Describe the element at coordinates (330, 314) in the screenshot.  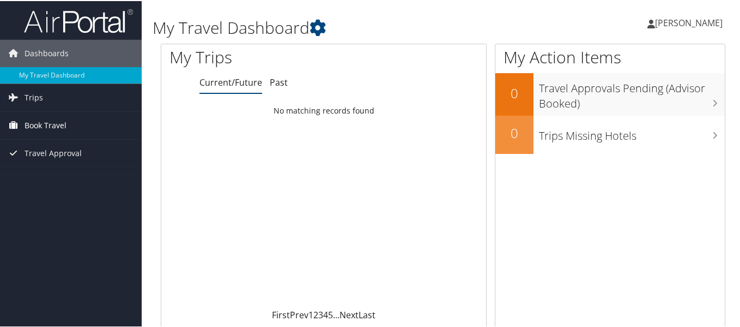
I see `a: 5` at that location.